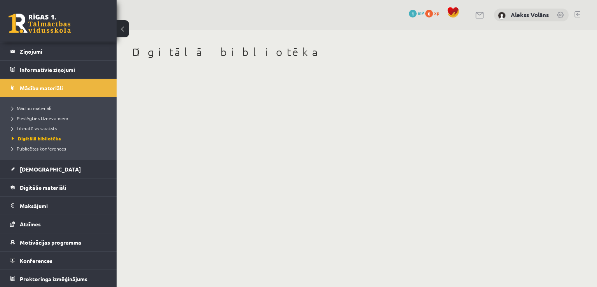 The width and height of the screenshot is (597, 287). What do you see at coordinates (63, 205) in the screenshot?
I see `legend: Maksājumi` at bounding box center [63, 205].